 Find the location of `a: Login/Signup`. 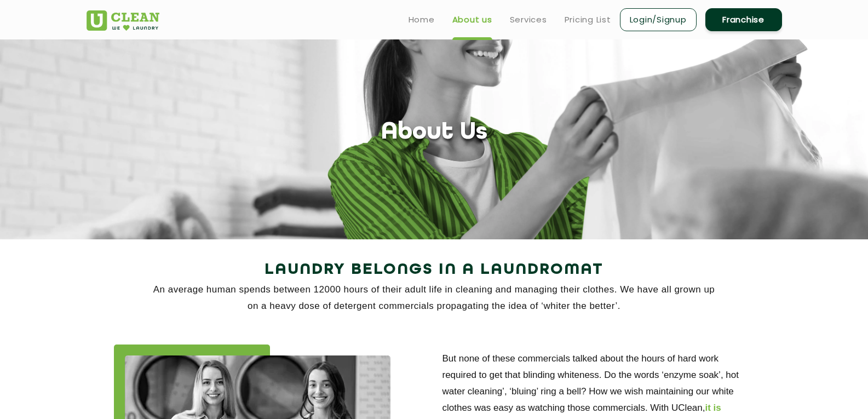

a: Login/Signup is located at coordinates (658, 20).